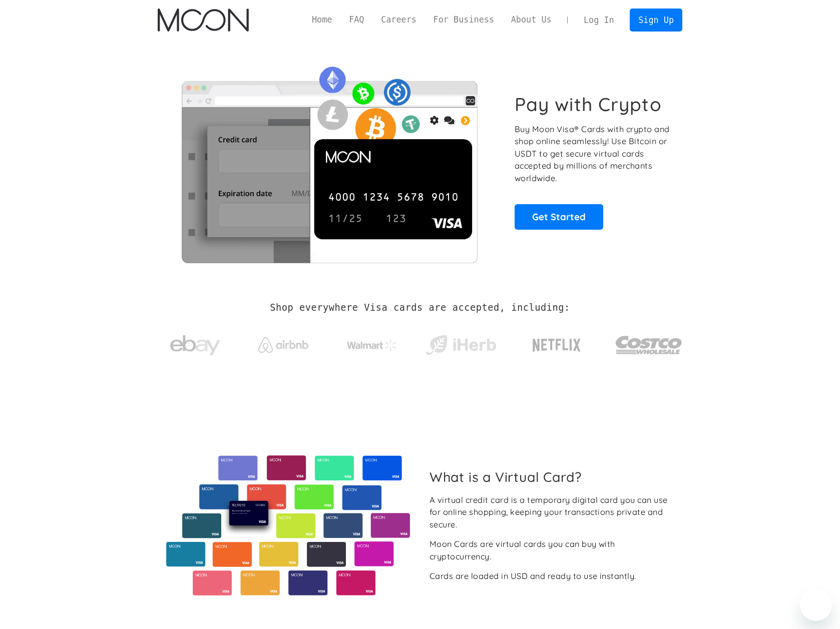 The image size is (840, 629). What do you see at coordinates (203, 20) in the screenshot?
I see `a: home` at bounding box center [203, 20].